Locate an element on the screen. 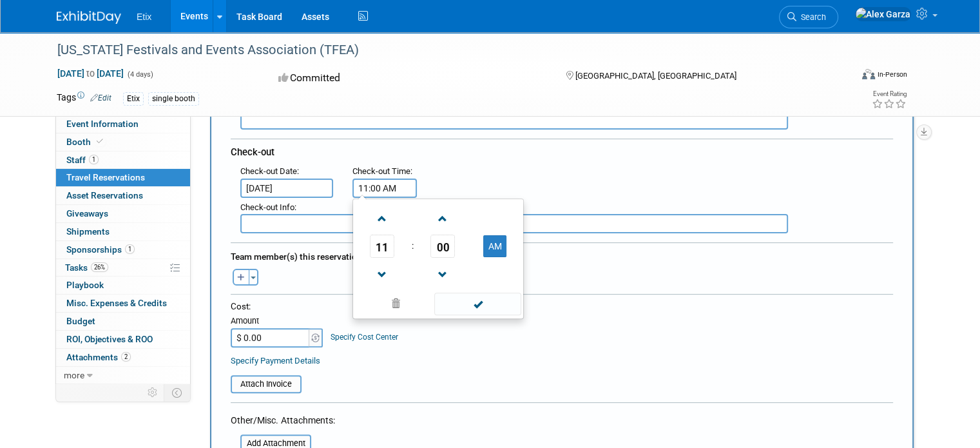 The height and width of the screenshot is (448, 980). a: Budget is located at coordinates (123, 321).